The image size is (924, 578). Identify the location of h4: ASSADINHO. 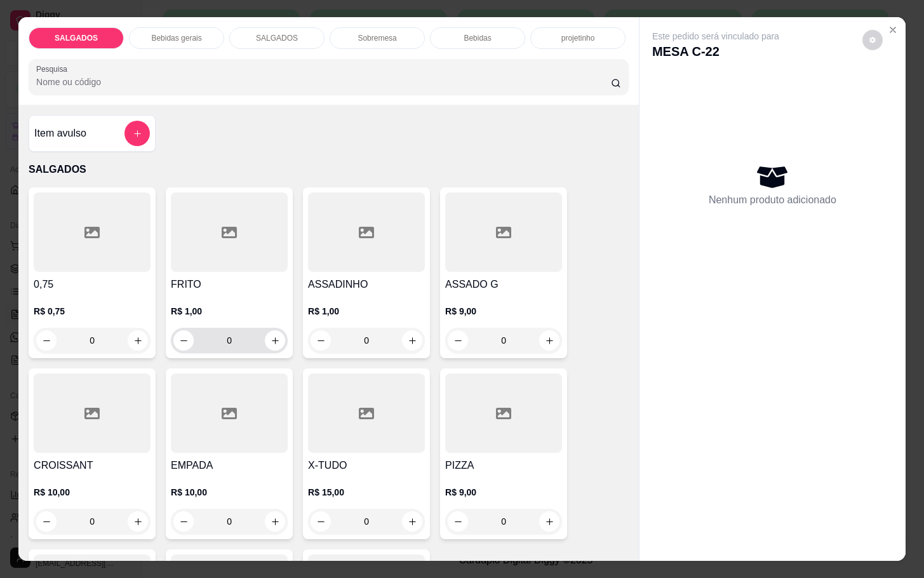
(366, 284).